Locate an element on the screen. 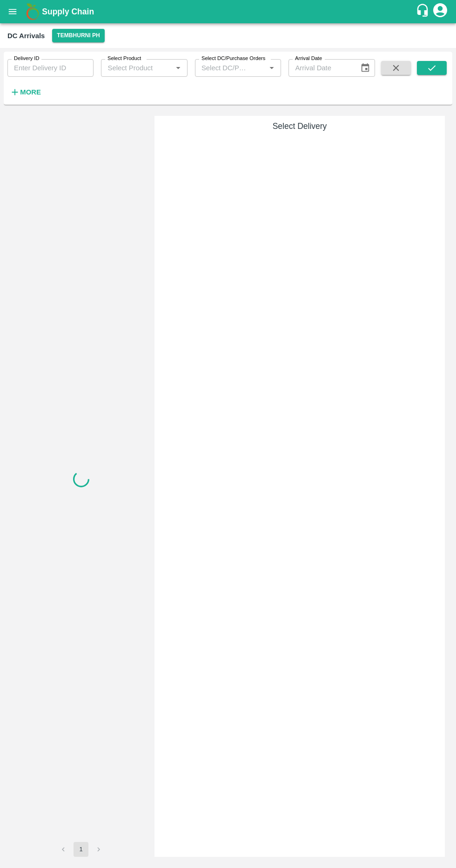  input: Arrival Date is located at coordinates (320, 68).